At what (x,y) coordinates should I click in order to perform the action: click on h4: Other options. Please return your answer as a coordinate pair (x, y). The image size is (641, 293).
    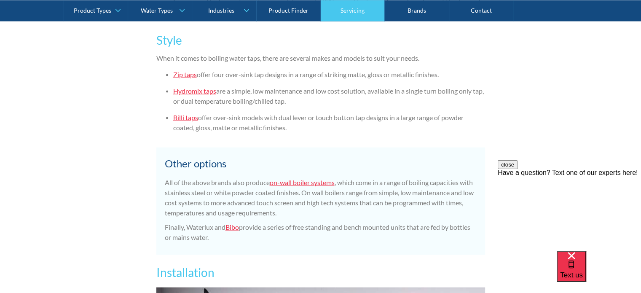
    Looking at the image, I should click on (321, 164).